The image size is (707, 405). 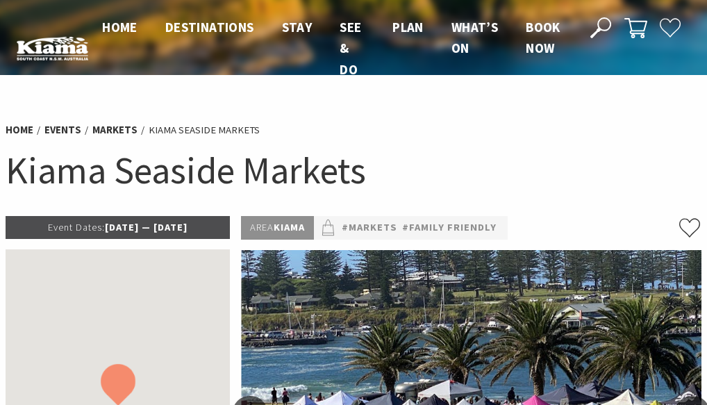 What do you see at coordinates (52, 48) in the screenshot?
I see `img: Kiama Logo` at bounding box center [52, 48].